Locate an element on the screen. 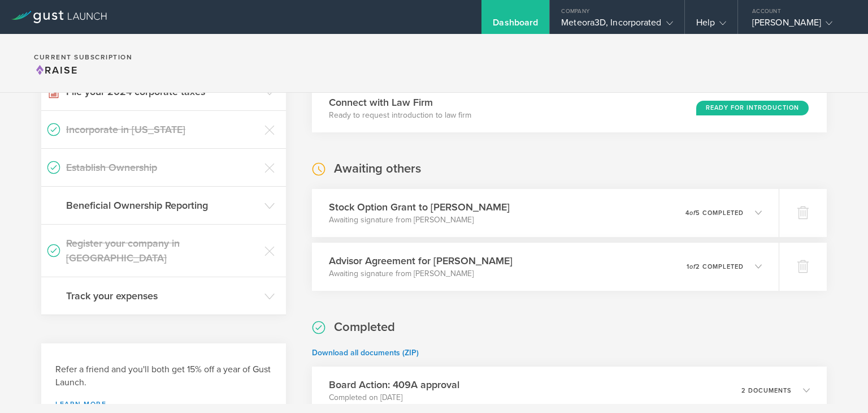 The height and width of the screenshot is (413, 868). div: Meteora3D, Incorporated is located at coordinates (617, 26).